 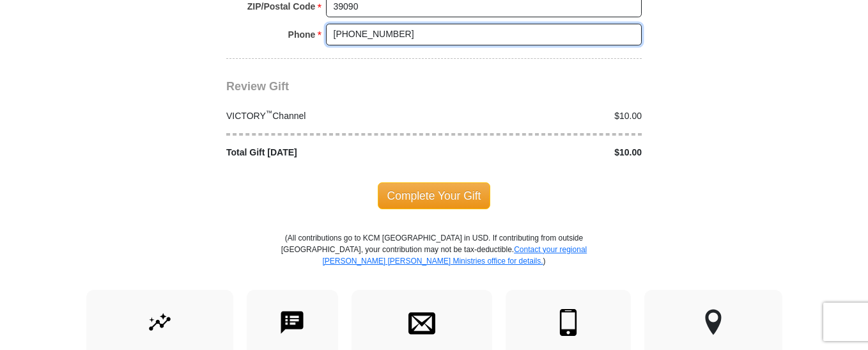 What do you see at coordinates (302, 34) in the screenshot?
I see `strong: Phone` at bounding box center [302, 34].